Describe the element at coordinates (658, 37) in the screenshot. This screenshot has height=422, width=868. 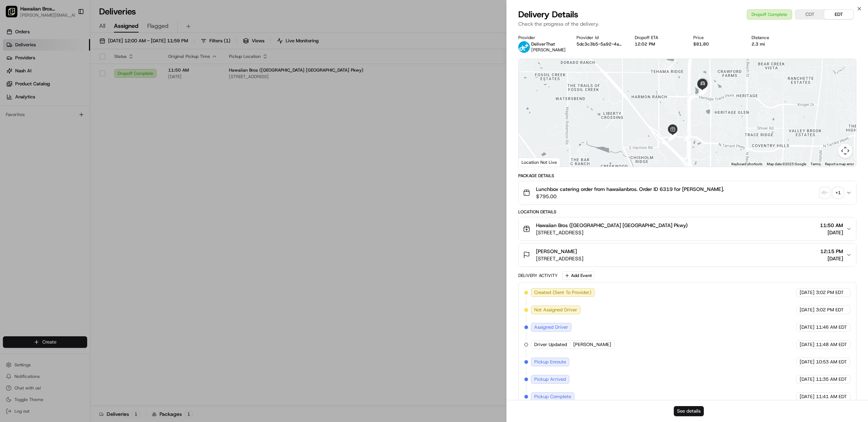
I see `div: Dropoff ETA` at that location.